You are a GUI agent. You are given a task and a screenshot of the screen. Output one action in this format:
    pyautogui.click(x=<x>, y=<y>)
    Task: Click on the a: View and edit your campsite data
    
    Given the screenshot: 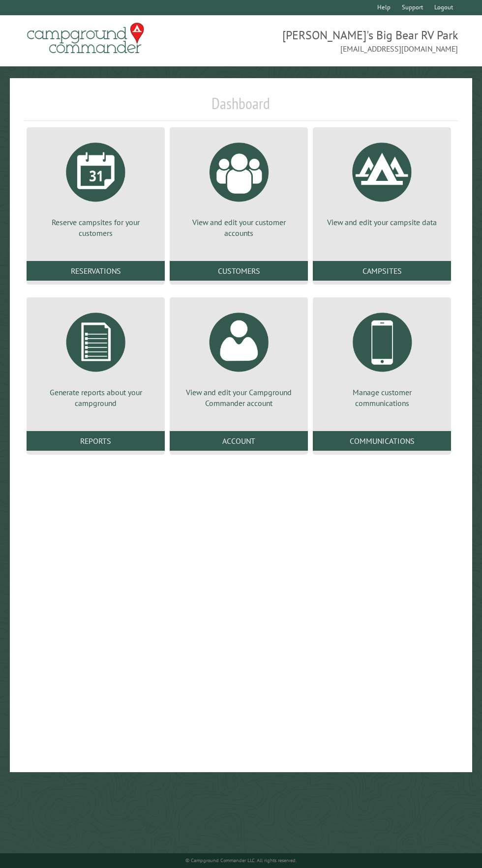 What is the action you would take?
    pyautogui.click(x=382, y=181)
    